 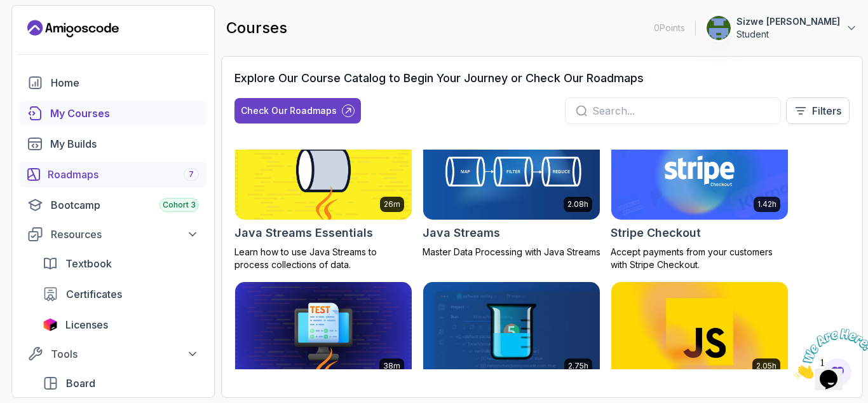 What do you see at coordinates (304, 233) in the screenshot?
I see `h2: Java Streams Essentials` at bounding box center [304, 233].